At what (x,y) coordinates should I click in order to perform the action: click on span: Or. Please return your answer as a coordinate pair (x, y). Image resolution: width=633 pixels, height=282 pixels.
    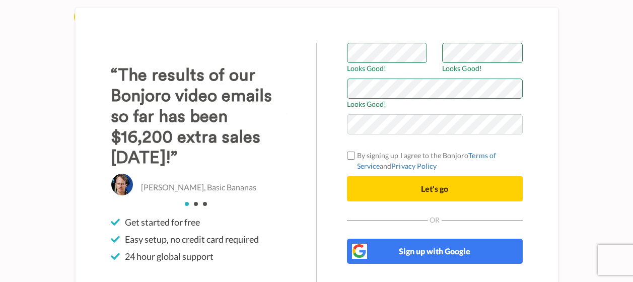
    Looking at the image, I should click on (435, 220).